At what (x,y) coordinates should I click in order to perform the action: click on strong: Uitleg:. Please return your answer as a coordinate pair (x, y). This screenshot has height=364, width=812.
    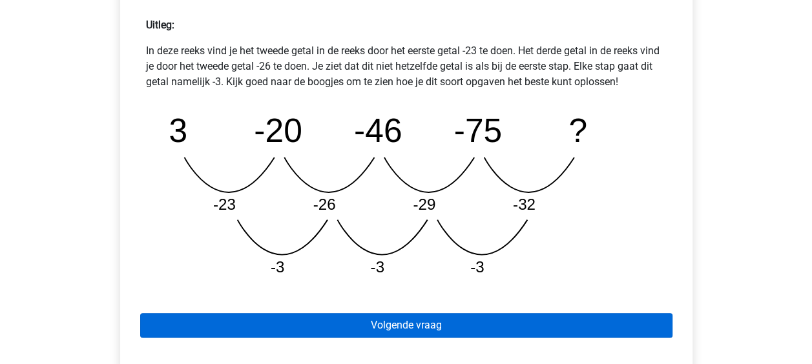
    Looking at the image, I should click on (160, 25).